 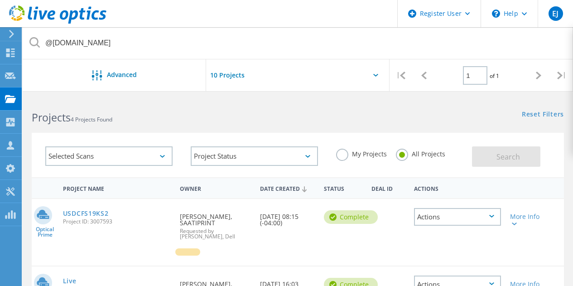 What do you see at coordinates (287, 188) in the screenshot?
I see `div: Date Created` at bounding box center [287, 188].